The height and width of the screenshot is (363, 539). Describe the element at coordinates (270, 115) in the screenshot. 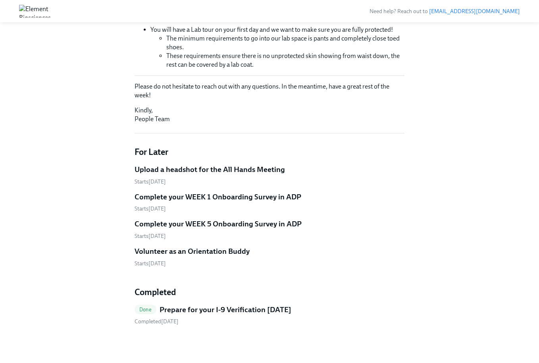

I see `p: Kindly, People Team` at that location.